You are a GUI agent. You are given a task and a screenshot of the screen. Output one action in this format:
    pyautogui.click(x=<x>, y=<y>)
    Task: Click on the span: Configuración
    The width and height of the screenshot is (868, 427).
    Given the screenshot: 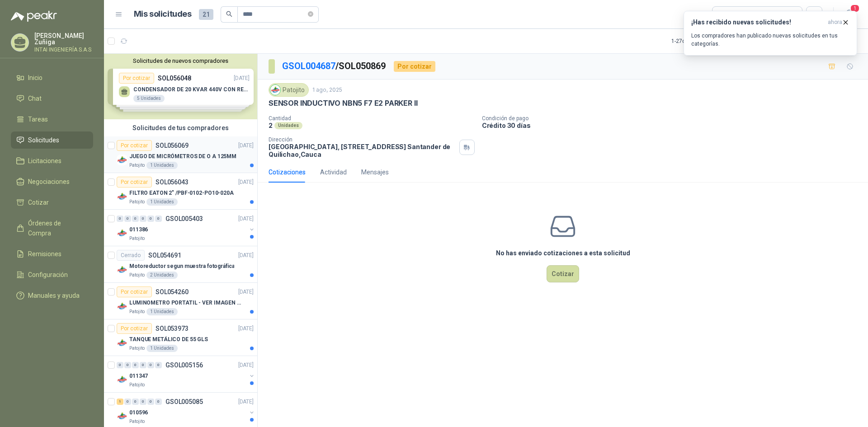 What is the action you would take?
    pyautogui.click(x=48, y=275)
    